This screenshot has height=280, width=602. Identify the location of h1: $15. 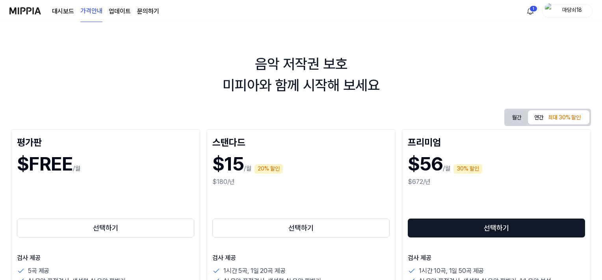
(228, 164).